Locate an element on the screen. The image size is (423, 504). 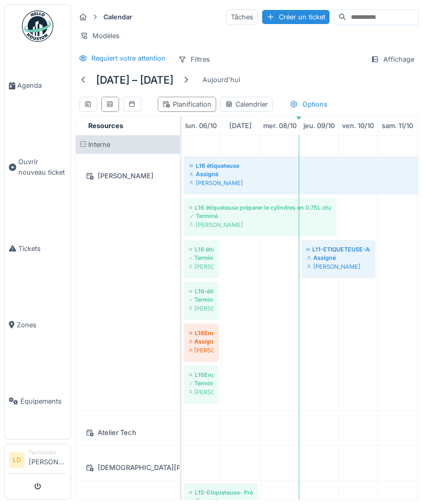
a: Ouvrir nouveau ticket is located at coordinates (37, 167).